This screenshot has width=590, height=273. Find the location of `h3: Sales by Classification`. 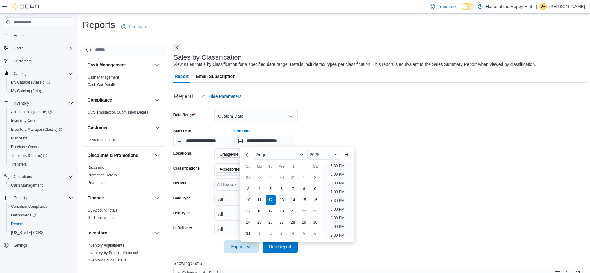

h3: Sales by Classification is located at coordinates (208, 57).